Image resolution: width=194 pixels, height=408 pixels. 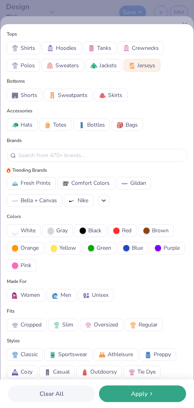 I want to click on img: Fresh Prints, so click(x=15, y=184).